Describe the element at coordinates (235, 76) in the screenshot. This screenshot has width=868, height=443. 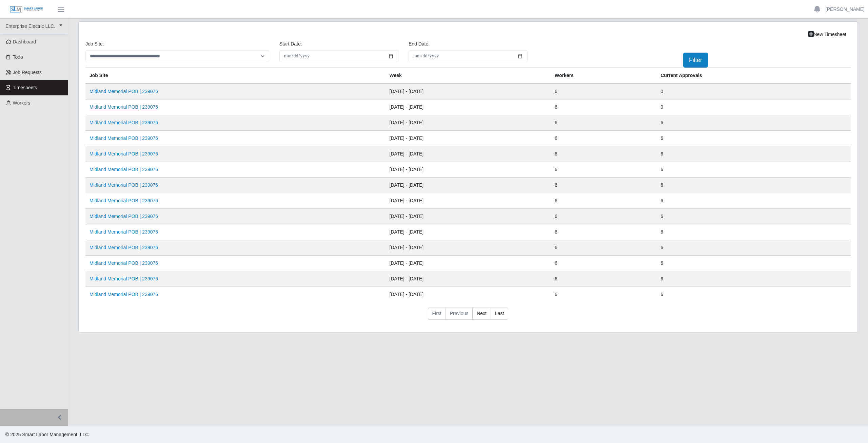
I see `th: job site` at that location.